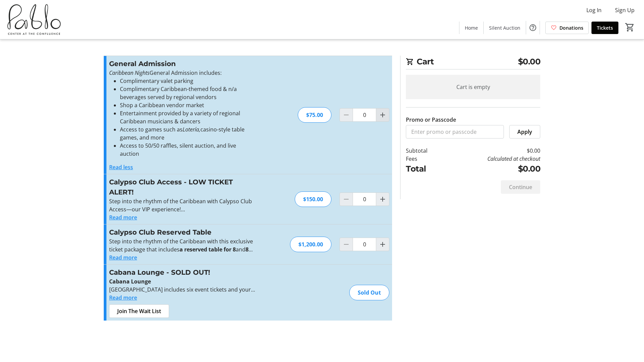 The width and height of the screenshot is (644, 362). I want to click on button: Sign Up, so click(625, 10).